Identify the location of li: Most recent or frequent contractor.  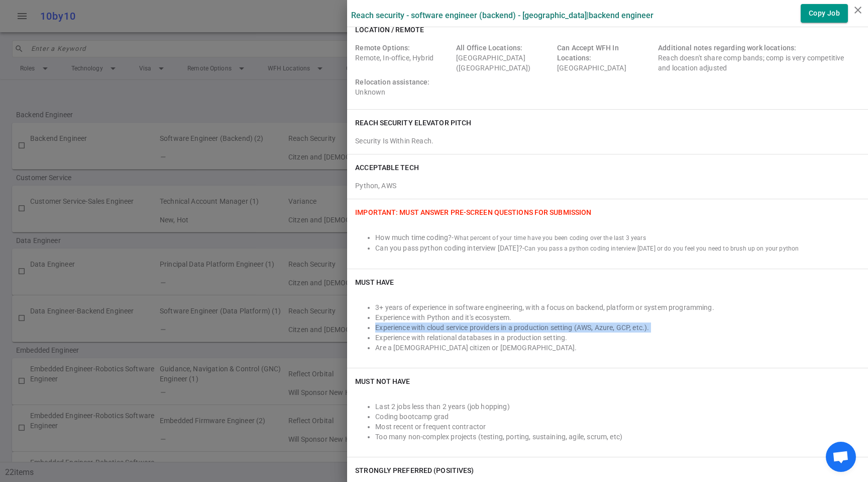
(618, 427).